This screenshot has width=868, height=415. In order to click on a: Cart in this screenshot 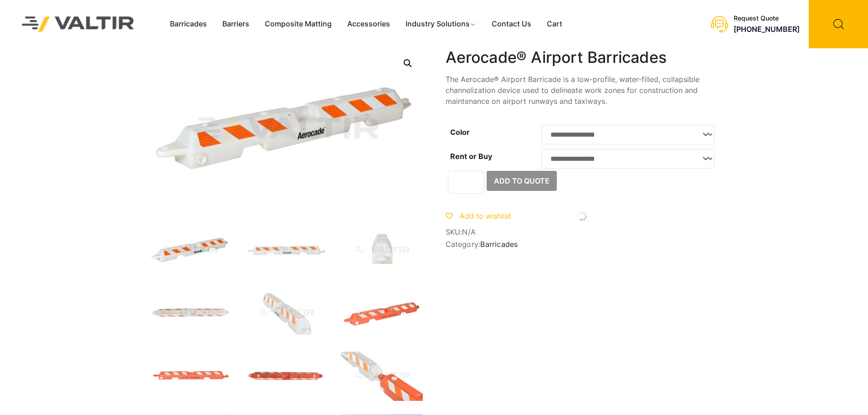, I will do `click(554, 24)`.